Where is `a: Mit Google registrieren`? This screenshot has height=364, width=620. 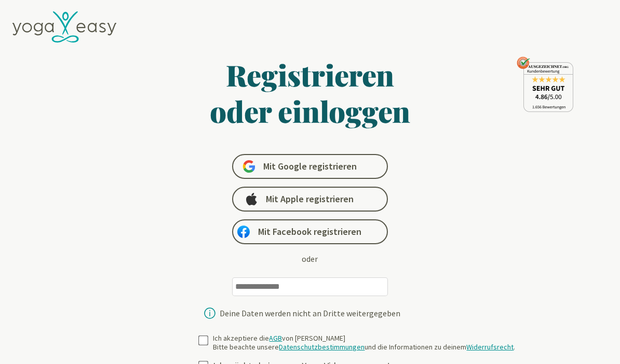
a: Mit Google registrieren is located at coordinates (310, 166).